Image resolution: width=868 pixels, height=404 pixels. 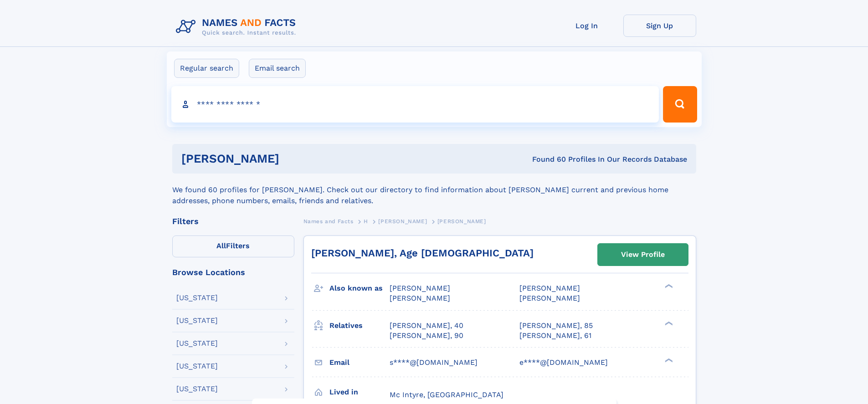 What do you see at coordinates (238, 27) in the screenshot?
I see `img: Logo Names and Facts` at bounding box center [238, 27].